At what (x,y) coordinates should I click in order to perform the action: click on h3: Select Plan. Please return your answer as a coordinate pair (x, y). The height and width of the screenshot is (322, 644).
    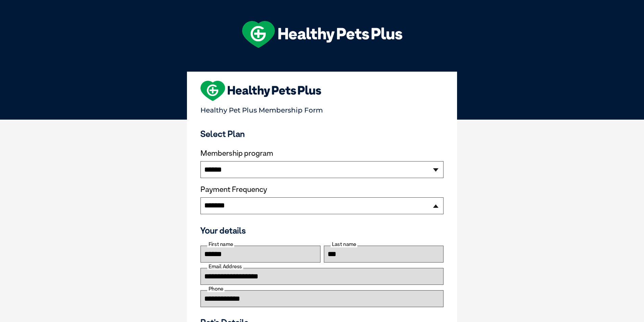
    Looking at the image, I should click on (322, 134).